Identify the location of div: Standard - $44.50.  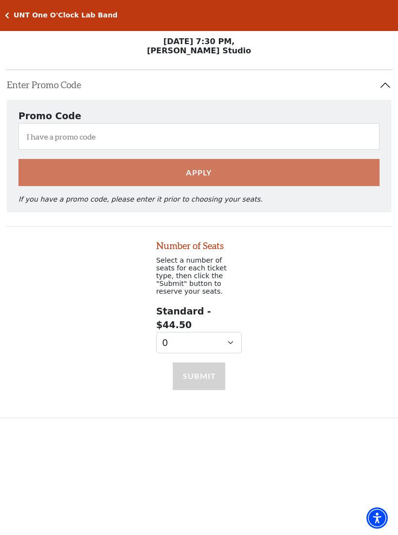
(199, 329).